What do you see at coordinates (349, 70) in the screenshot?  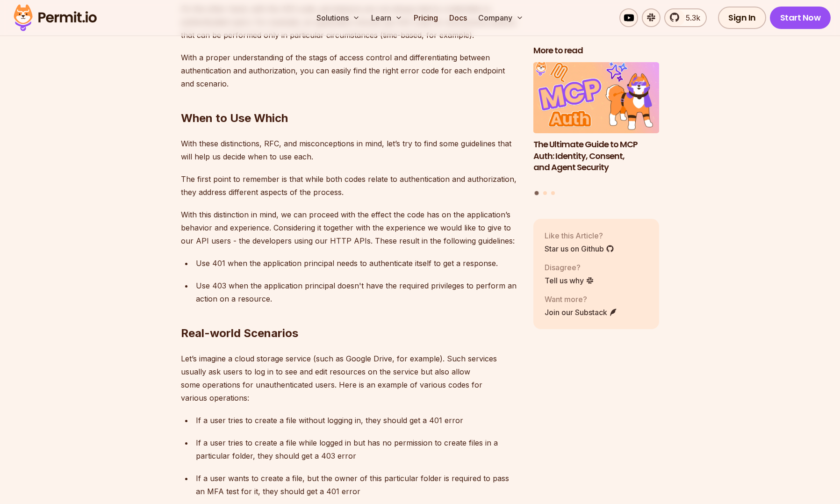 I see `p: With a proper understanding of the stags of access control and differentiating between authentica...` at bounding box center [349, 70].